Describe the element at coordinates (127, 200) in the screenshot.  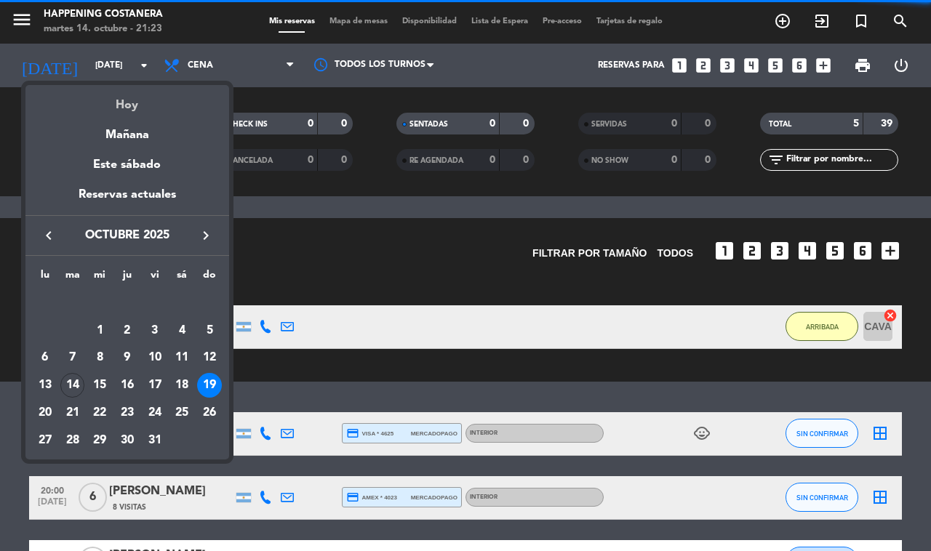
I see `div: Reservas actuales` at that location.